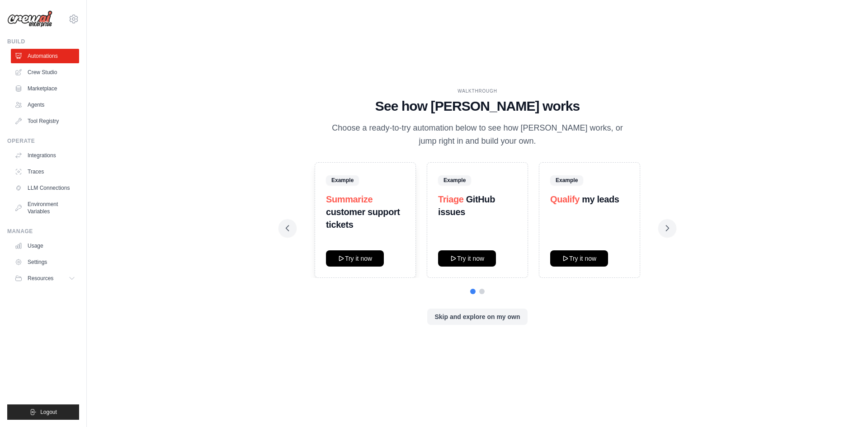  Describe the element at coordinates (363, 218) in the screenshot. I see `strong: customer support tickets` at that location.